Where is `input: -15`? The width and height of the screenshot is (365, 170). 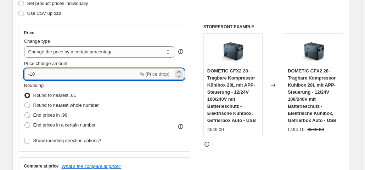
input: -15 is located at coordinates (81, 74).